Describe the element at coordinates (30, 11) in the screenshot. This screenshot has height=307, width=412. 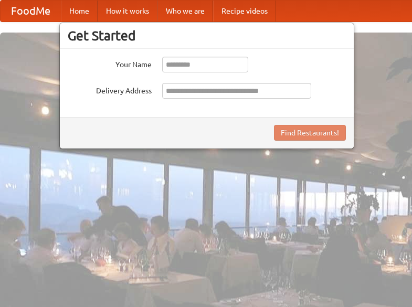
I see `a: FoodMe` at that location.